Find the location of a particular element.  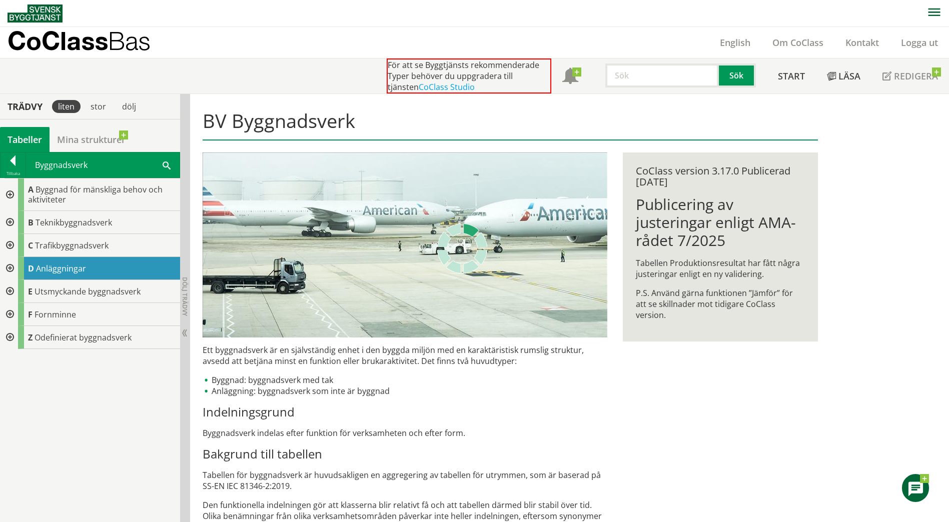

span: Sök i tabellen is located at coordinates (167, 165).